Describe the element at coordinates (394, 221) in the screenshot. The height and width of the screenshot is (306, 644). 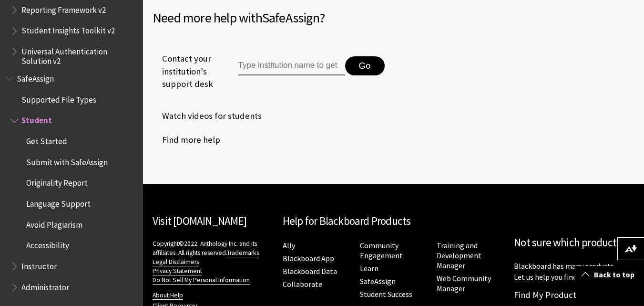
I see `h2: Help for Blackboard Products` at that location.